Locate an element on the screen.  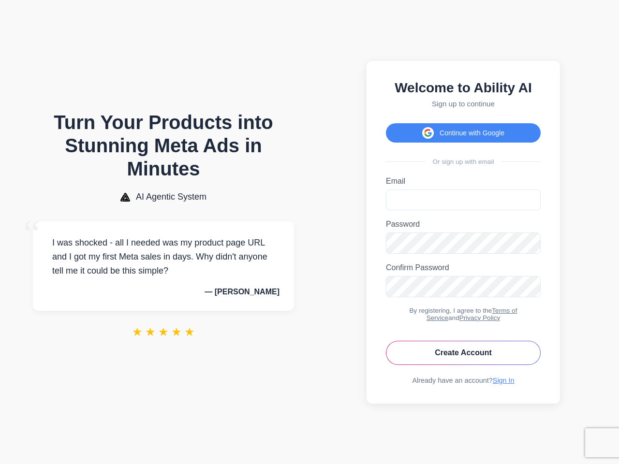
label: Password is located at coordinates (463, 224).